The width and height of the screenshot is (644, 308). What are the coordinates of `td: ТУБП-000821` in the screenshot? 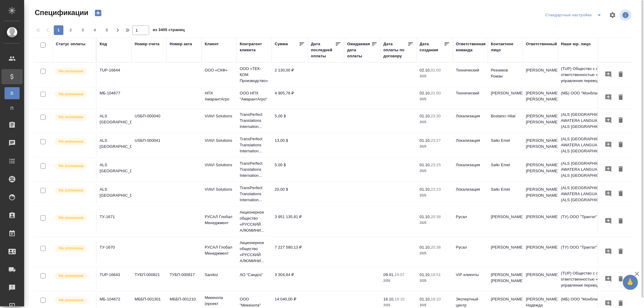 It's located at (149, 279).